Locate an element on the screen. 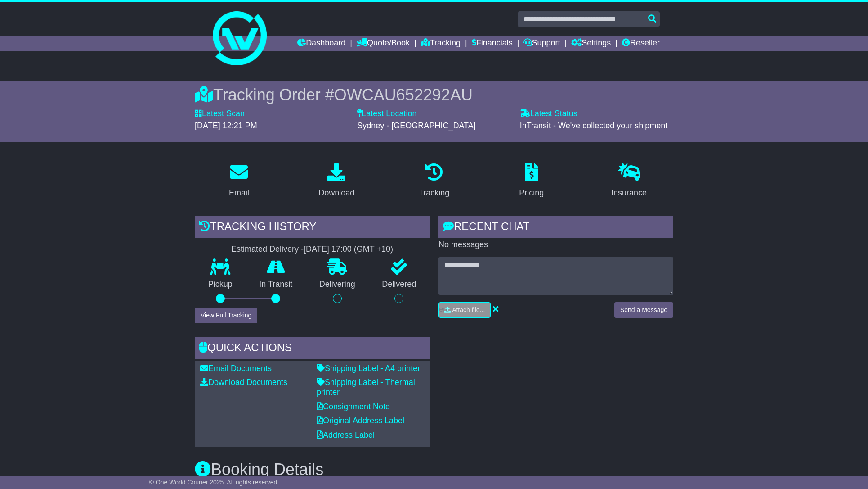 Image resolution: width=868 pixels, height=489 pixels. a: Consignment Note is located at coordinates (353, 406).